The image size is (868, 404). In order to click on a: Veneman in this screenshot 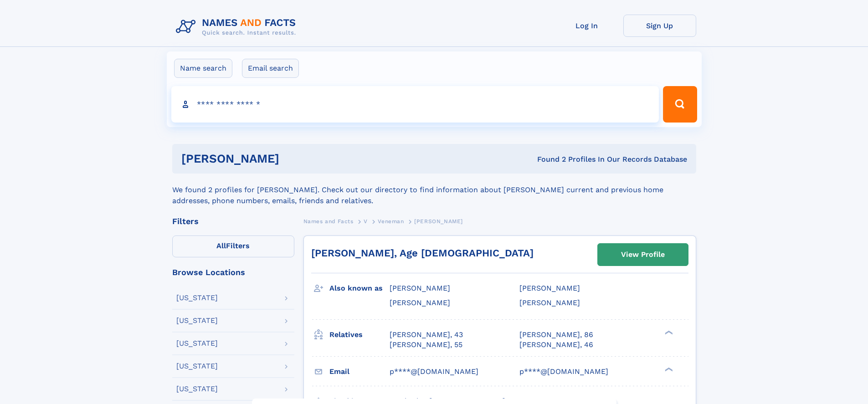, I will do `click(391, 221)`.